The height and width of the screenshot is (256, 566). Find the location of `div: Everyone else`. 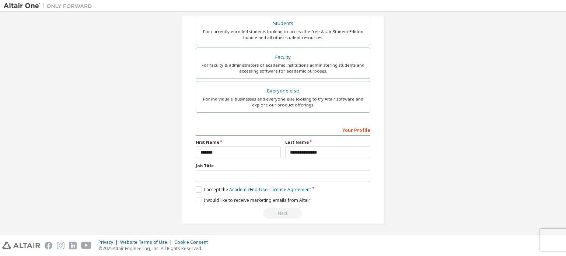

div: Everyone else is located at coordinates (283, 91).